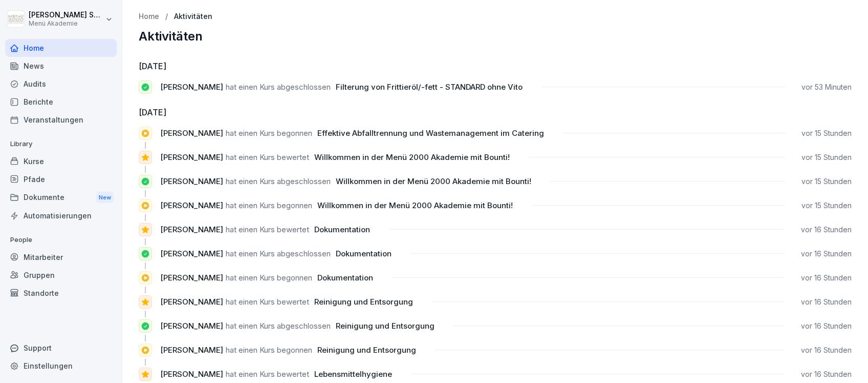  I want to click on a: Pfade, so click(61, 179).